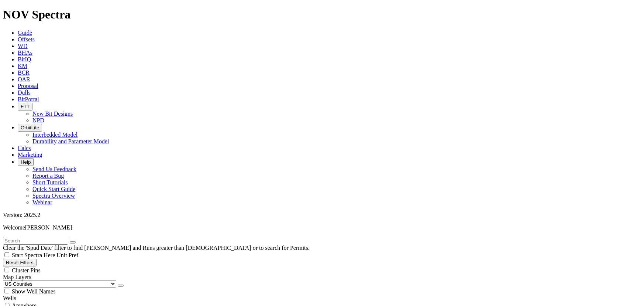 The image size is (644, 306). Describe the element at coordinates (33, 255) in the screenshot. I see `span: Start Spectra Here` at that location.